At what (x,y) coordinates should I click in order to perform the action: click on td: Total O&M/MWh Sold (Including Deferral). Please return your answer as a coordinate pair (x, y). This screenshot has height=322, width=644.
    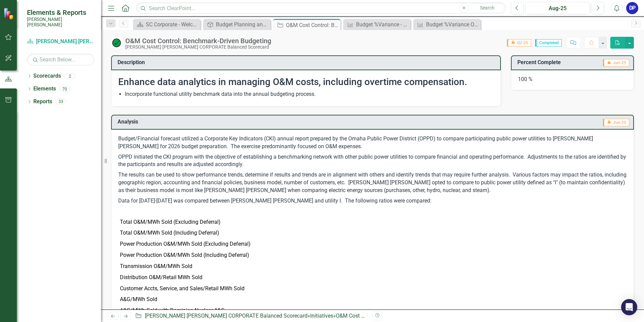
    Looking at the image, I should click on (202, 233).